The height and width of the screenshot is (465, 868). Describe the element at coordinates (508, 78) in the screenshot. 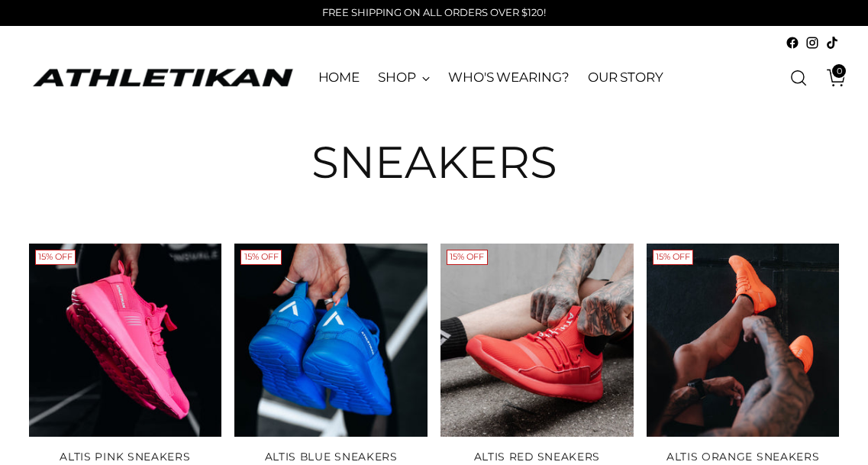

I see `a: WHO'S WEARING?` at that location.